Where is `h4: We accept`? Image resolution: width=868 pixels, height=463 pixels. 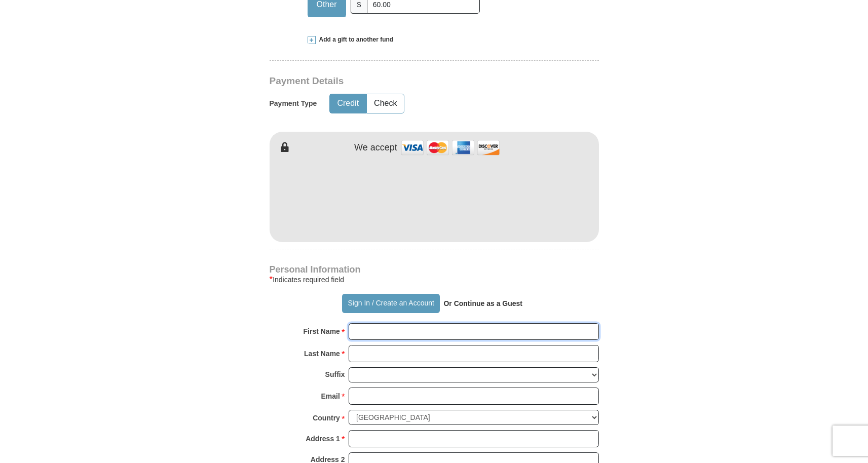 h4: We accept is located at coordinates (375, 148).